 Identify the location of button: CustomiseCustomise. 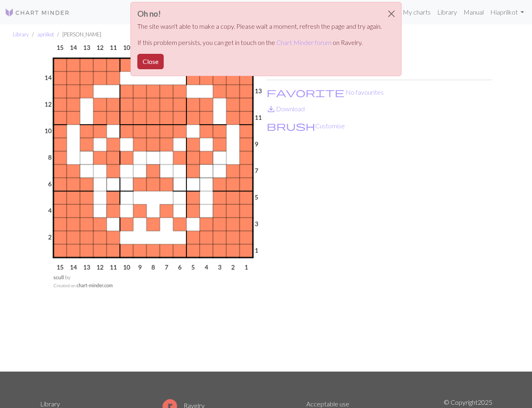
(305, 126).